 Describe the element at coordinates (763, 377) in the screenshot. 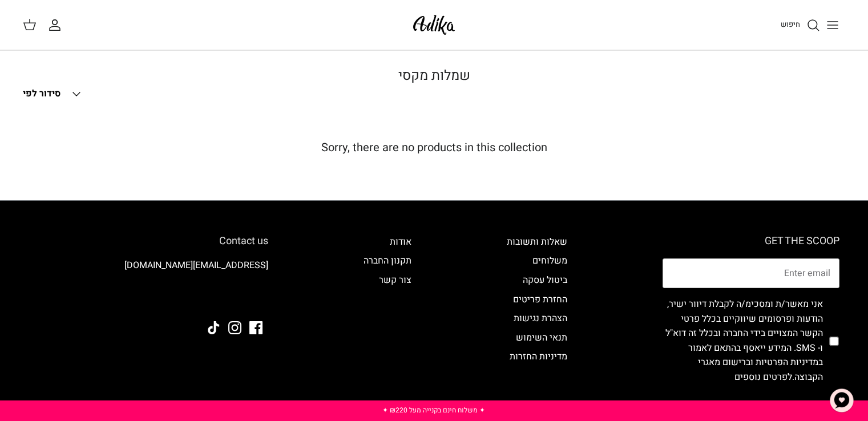

I see `a: לפרטים נוספים` at that location.